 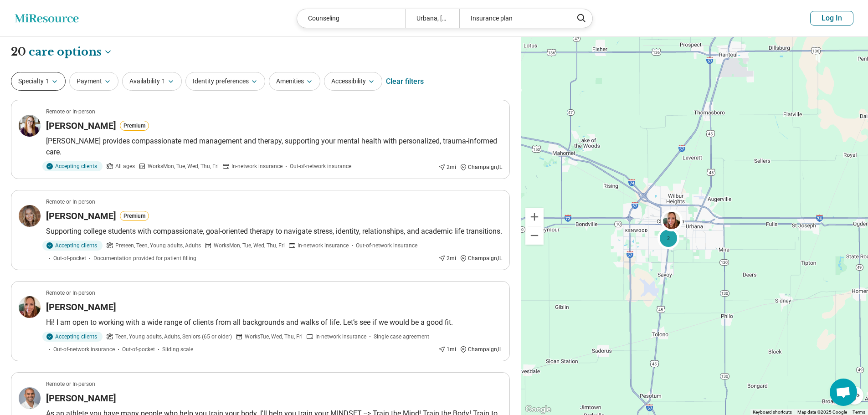 What do you see at coordinates (145, 259) in the screenshot?
I see `span: Documentation provided for patient filling` at bounding box center [145, 259].